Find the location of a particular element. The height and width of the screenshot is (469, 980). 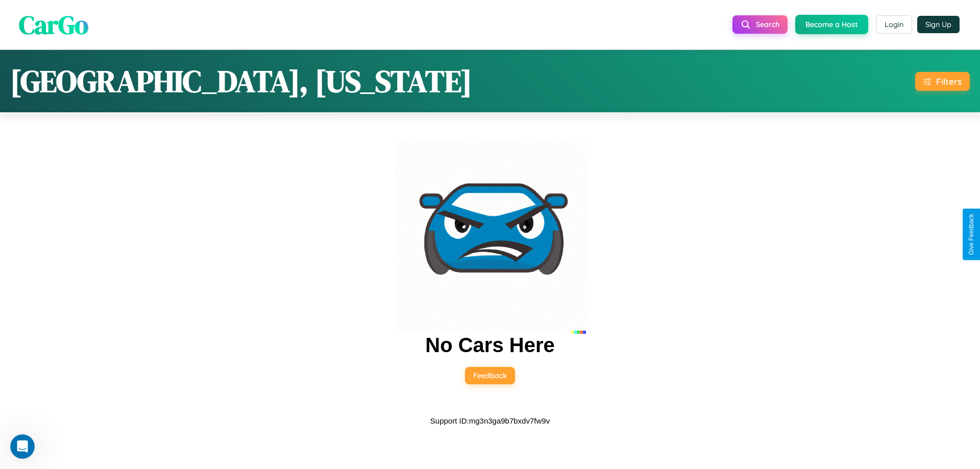

div: Filters is located at coordinates (949, 81).